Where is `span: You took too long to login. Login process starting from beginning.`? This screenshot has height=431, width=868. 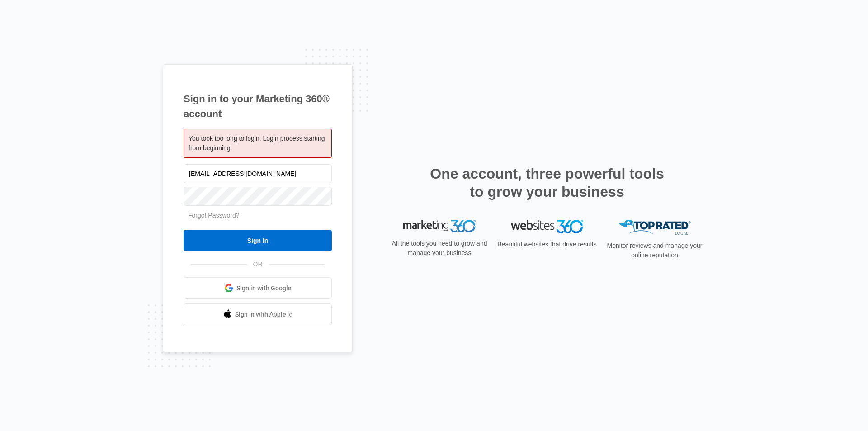 span: You took too long to login. Login process starting from beginning. is located at coordinates (256, 143).